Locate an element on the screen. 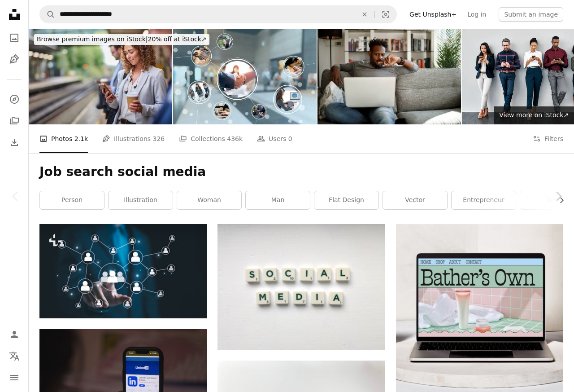 This screenshot has width=574, height=392. span: 0 is located at coordinates (290, 138).